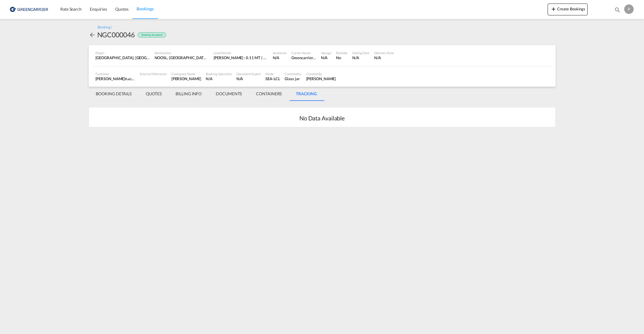 The height and width of the screenshot is (334, 644). Describe the element at coordinates (304, 58) in the screenshot. I see `div: Greencarrier Consolidators` at that location.